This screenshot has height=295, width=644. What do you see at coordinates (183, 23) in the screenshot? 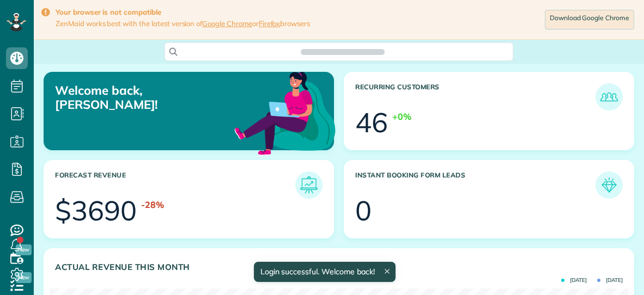
I see `span: ZenMaid works best with the latest version of or browsers` at bounding box center [183, 23].